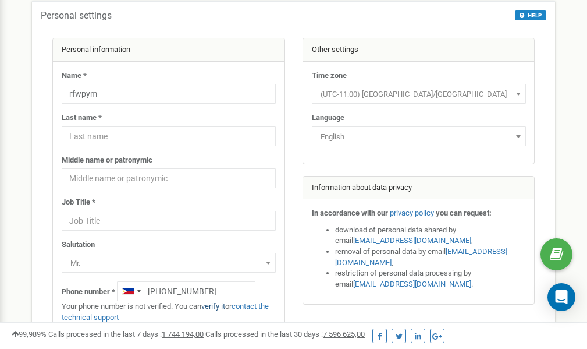 Image resolution: width=587 pixels, height=349 pixels. What do you see at coordinates (350, 212) in the screenshot?
I see `strong: In accordance with our` at bounding box center [350, 212].